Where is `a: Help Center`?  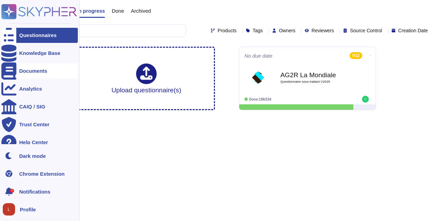
a: Help Center is located at coordinates (39, 142).